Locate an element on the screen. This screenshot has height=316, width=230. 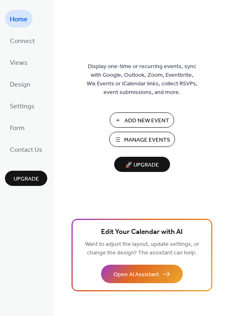
a: Views is located at coordinates (18, 62).